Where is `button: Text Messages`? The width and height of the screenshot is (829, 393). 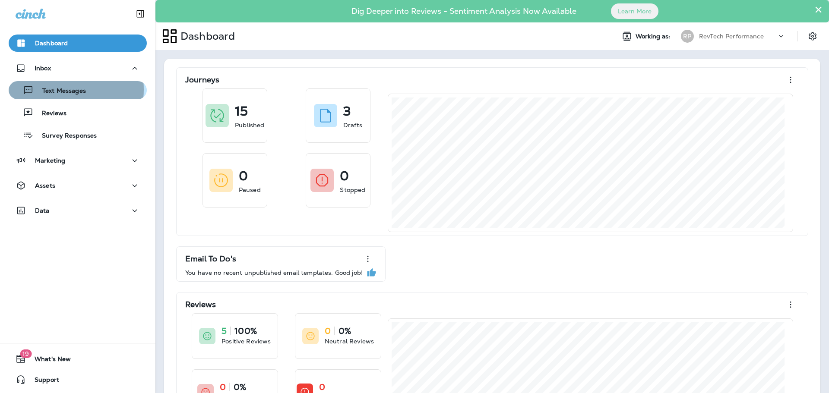
button: Text Messages is located at coordinates (78, 90).